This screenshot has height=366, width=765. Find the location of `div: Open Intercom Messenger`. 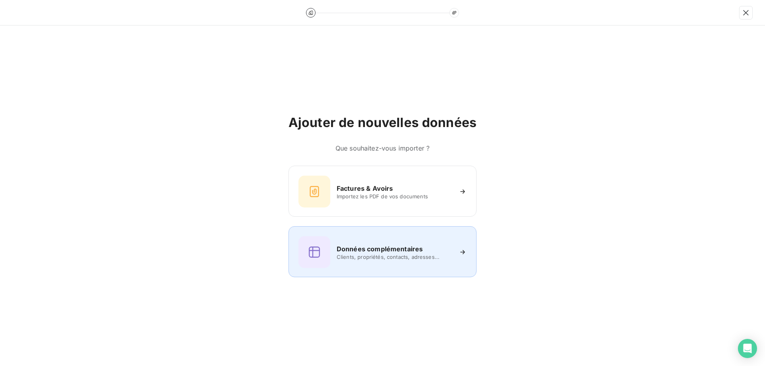

div: Open Intercom Messenger is located at coordinates (748, 349).